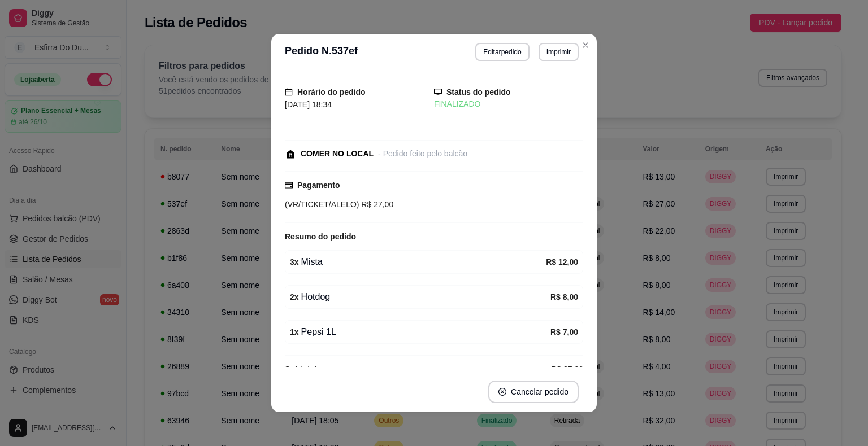  I want to click on strong: R$ 12,00, so click(562, 262).